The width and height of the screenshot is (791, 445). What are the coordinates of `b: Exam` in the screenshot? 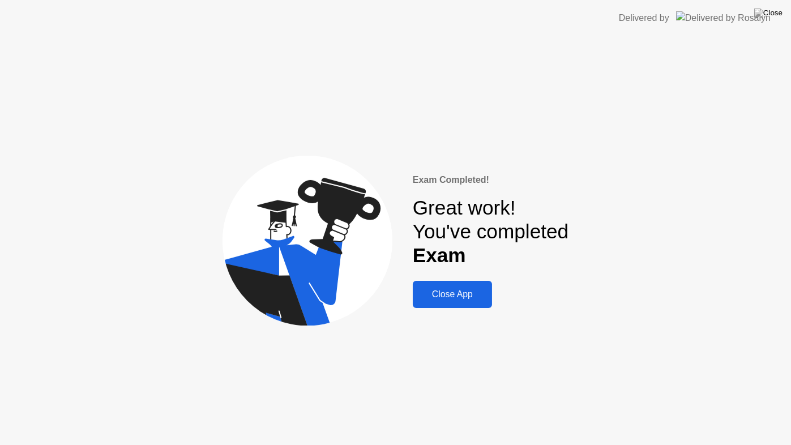 It's located at (439, 255).